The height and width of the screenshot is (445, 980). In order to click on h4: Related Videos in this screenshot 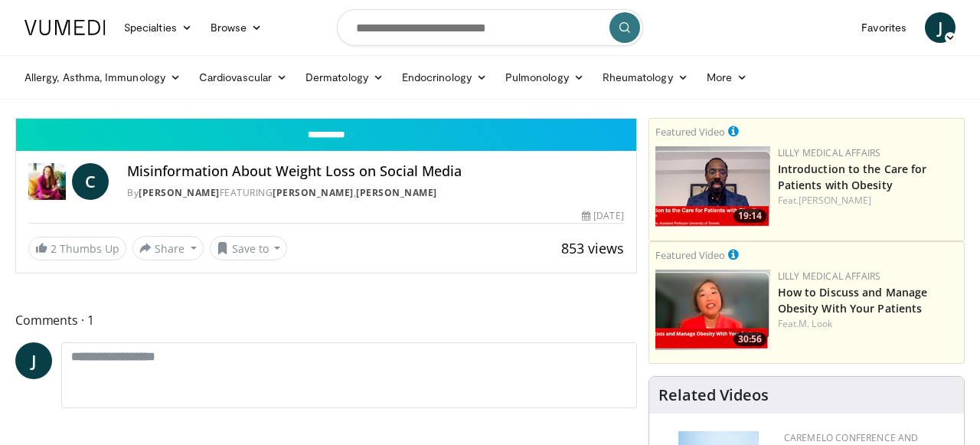, I will do `click(714, 395)`.